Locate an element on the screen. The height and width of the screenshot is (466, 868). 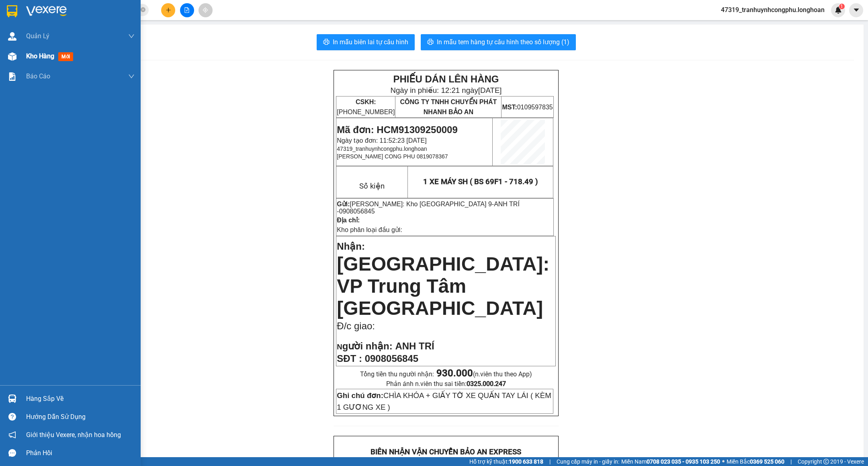
button: file-add is located at coordinates (187, 10).